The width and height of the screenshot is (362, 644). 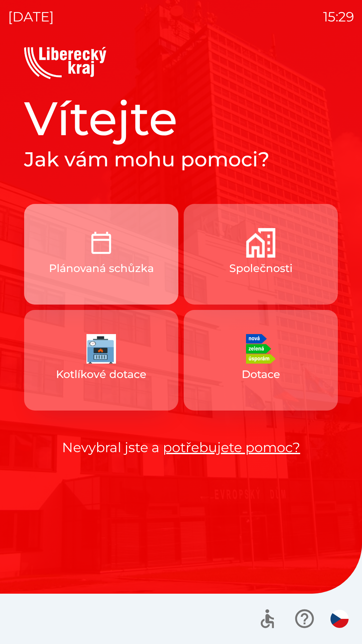 I want to click on p: 15:29, so click(x=339, y=17).